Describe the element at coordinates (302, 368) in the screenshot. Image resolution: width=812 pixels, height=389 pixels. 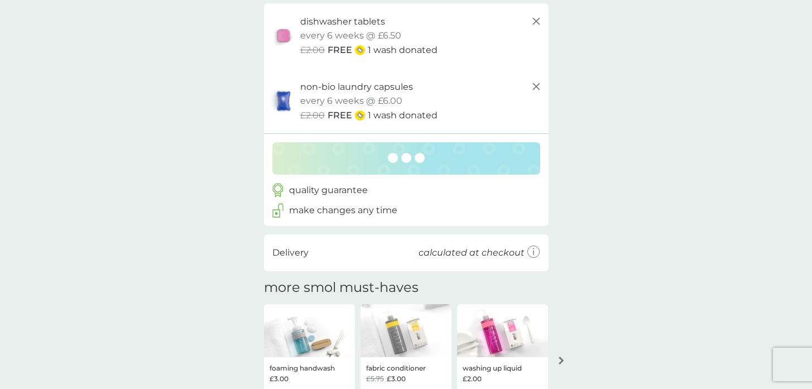
I see `p: foaming handwash` at that location.